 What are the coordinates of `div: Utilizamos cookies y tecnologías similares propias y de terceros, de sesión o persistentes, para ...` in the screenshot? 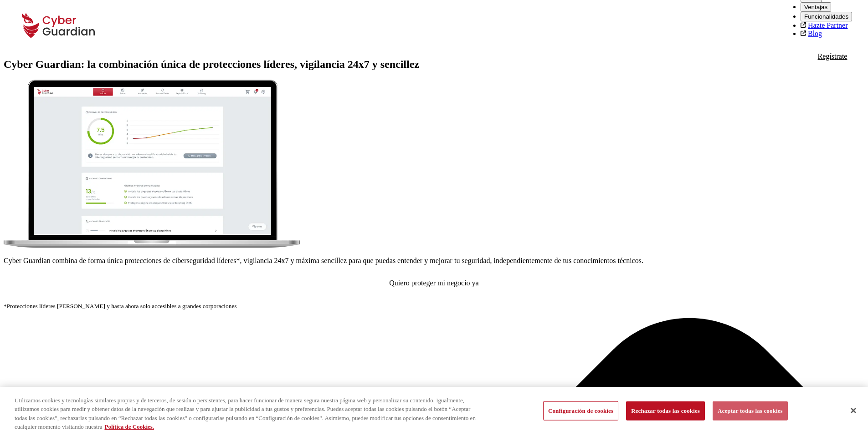 It's located at (246, 414).